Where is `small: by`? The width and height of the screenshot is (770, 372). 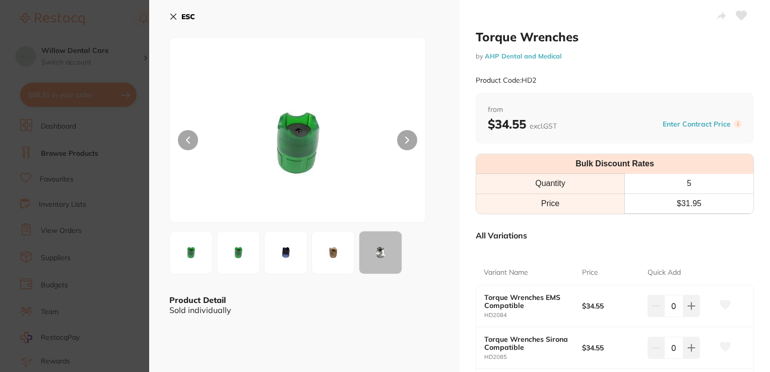 small: by is located at coordinates (615, 56).